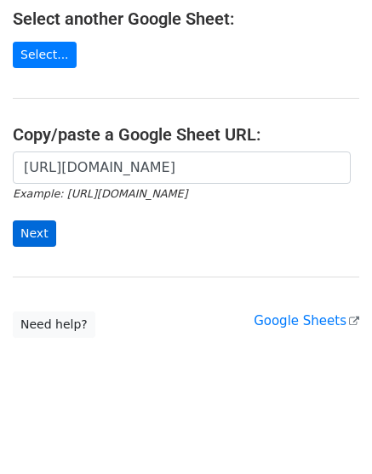 The width and height of the screenshot is (372, 474). Describe the element at coordinates (307, 321) in the screenshot. I see `a: Google Sheets` at that location.